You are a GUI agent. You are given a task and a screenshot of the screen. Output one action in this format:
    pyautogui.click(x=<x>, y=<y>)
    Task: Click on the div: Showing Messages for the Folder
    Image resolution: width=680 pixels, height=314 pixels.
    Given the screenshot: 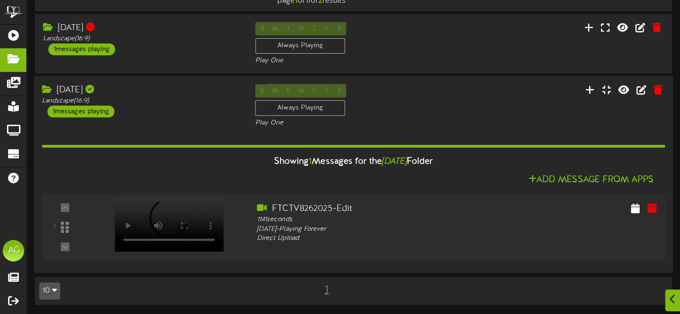 What is the action you would take?
    pyautogui.click(x=353, y=162)
    